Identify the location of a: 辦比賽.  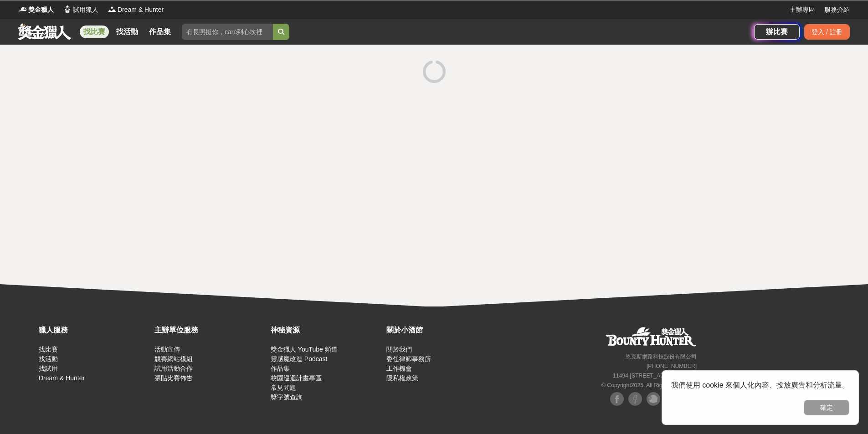
(777, 32).